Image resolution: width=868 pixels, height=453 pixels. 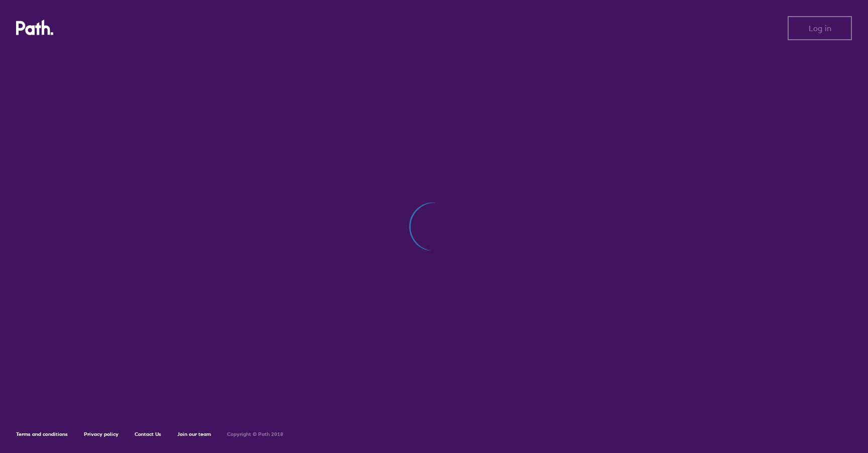 What do you see at coordinates (820, 28) in the screenshot?
I see `span: Log in` at bounding box center [820, 28].